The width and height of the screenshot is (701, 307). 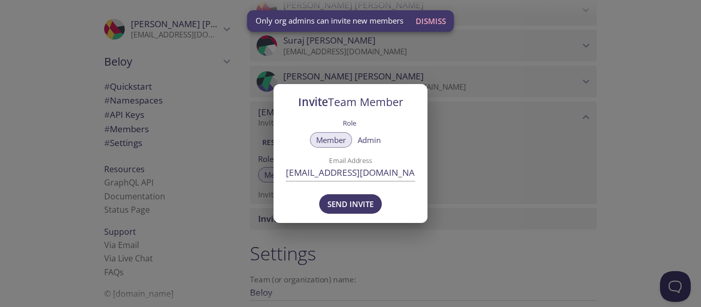 What do you see at coordinates (350, 160) in the screenshot?
I see `label: Email Address` at bounding box center [350, 160].